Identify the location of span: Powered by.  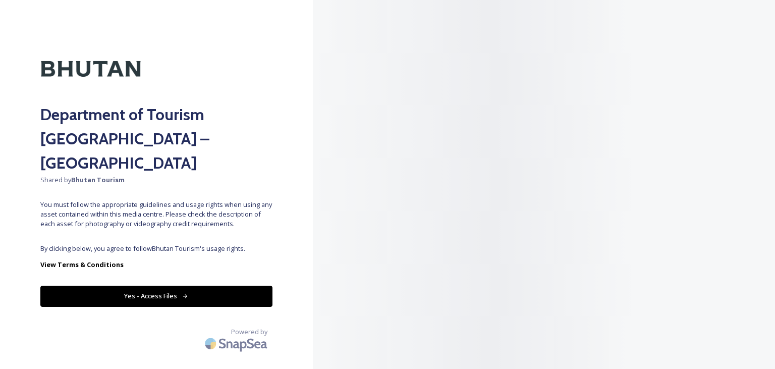
(249, 332).